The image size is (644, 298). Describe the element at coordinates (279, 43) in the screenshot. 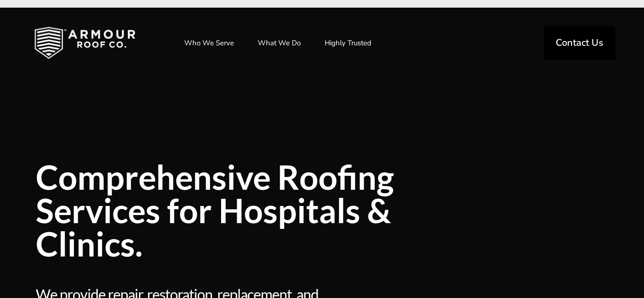

I see `a: What We Do` at that location.